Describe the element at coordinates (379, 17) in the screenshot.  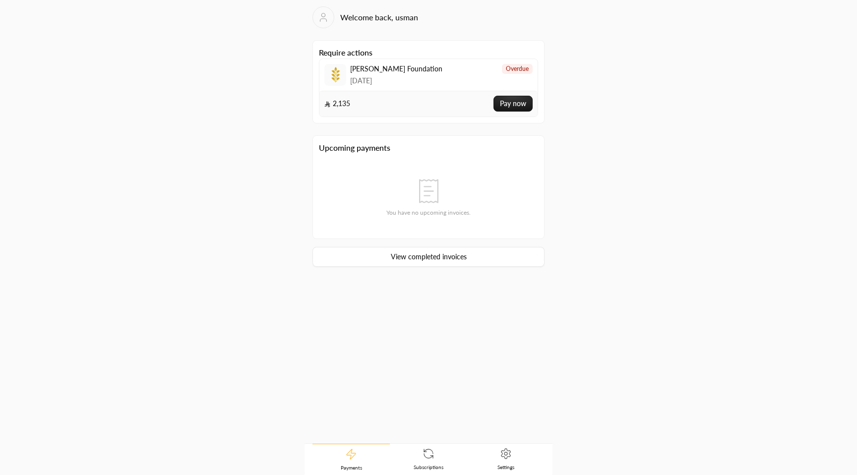
I see `h2: Welcome back, usman` at that location.